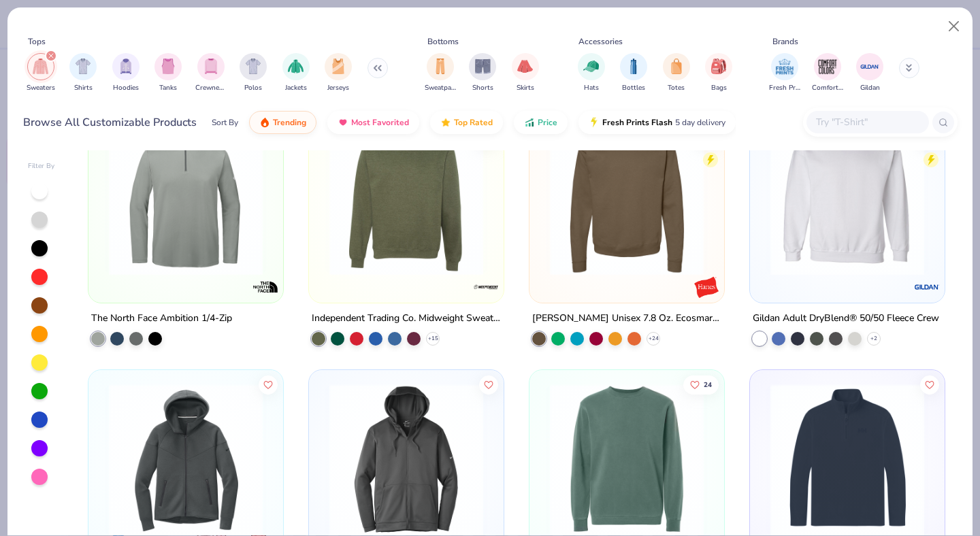  I want to click on span: Bags, so click(719, 88).